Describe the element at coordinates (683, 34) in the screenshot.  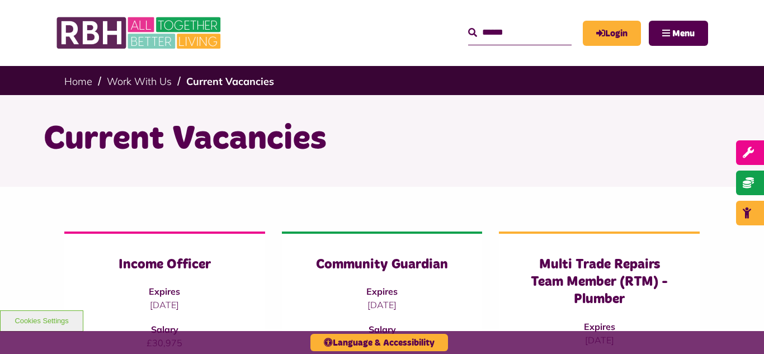
I see `span: Menu` at that location.